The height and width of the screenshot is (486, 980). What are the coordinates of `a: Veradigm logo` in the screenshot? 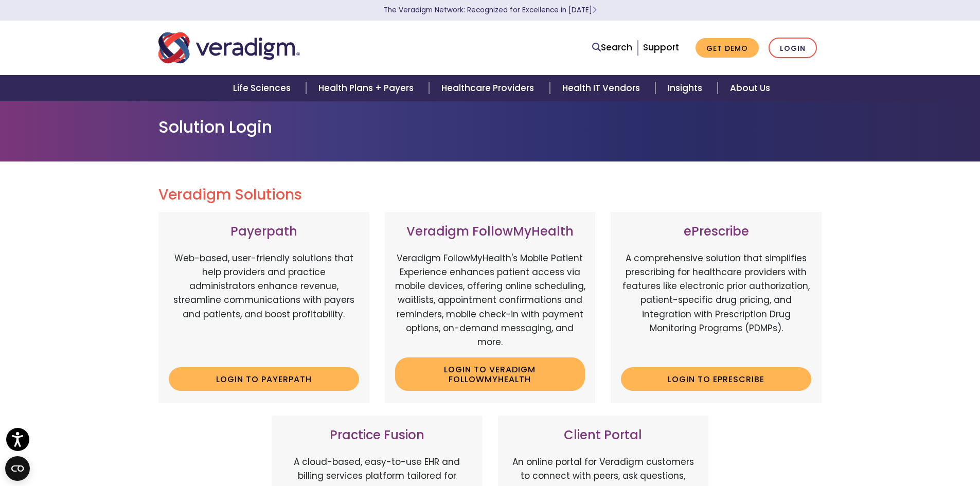 It's located at (229, 48).